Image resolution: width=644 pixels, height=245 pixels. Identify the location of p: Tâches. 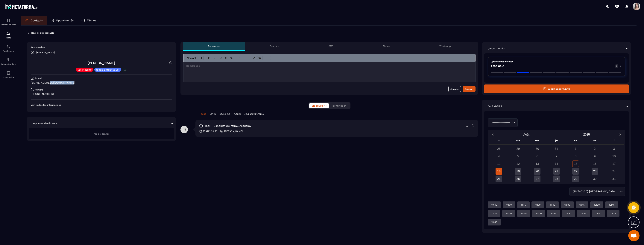
(92, 20).